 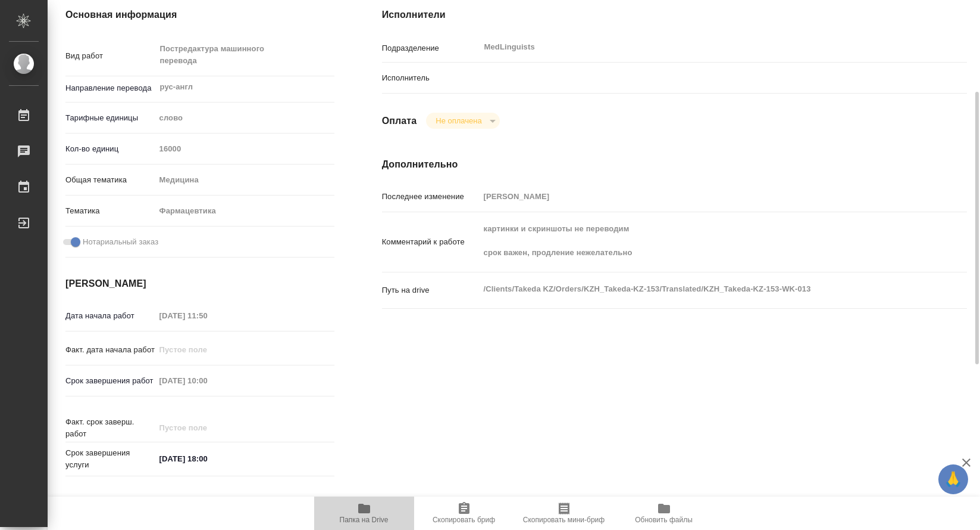 What do you see at coordinates (111, 316) in the screenshot?
I see `p: Дата начала работ` at bounding box center [111, 316].